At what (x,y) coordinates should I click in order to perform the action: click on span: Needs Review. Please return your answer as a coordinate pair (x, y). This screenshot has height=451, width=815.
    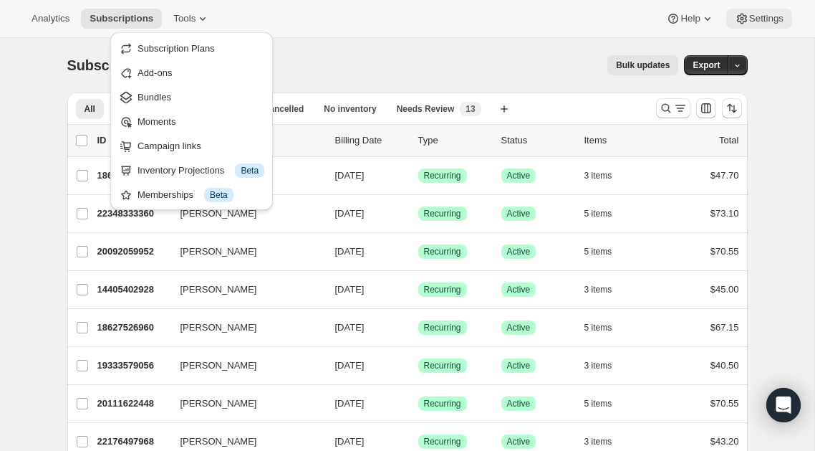
    Looking at the image, I should click on (425, 109).